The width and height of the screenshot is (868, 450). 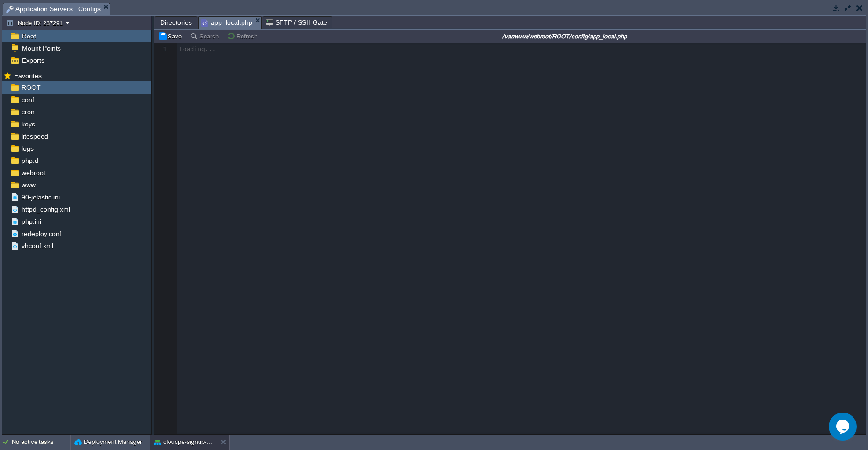 I want to click on span: php.d, so click(x=30, y=161).